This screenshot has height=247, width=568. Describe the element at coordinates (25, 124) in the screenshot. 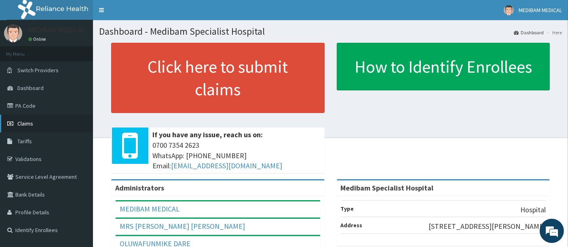

I see `span: Claims` at that location.